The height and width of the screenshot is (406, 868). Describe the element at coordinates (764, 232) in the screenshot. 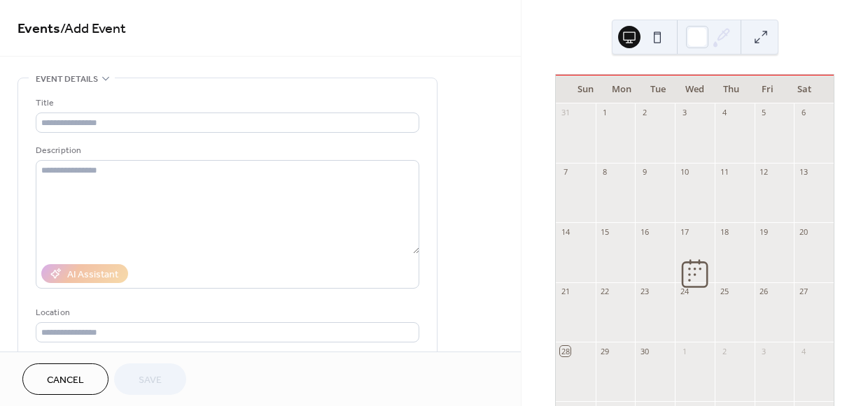

I see `div: 19` at that location.